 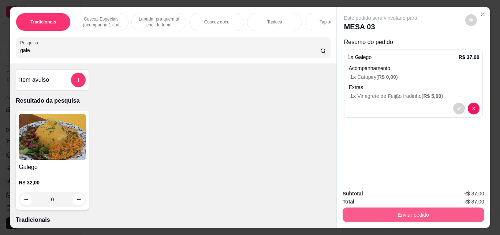 What do you see at coordinates (433, 96) in the screenshot?
I see `span: R$ 5,00 )` at bounding box center [433, 96].